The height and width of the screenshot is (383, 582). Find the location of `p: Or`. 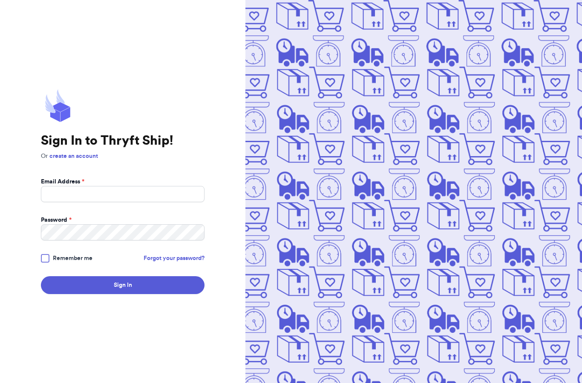

p: Or is located at coordinates (123, 156).